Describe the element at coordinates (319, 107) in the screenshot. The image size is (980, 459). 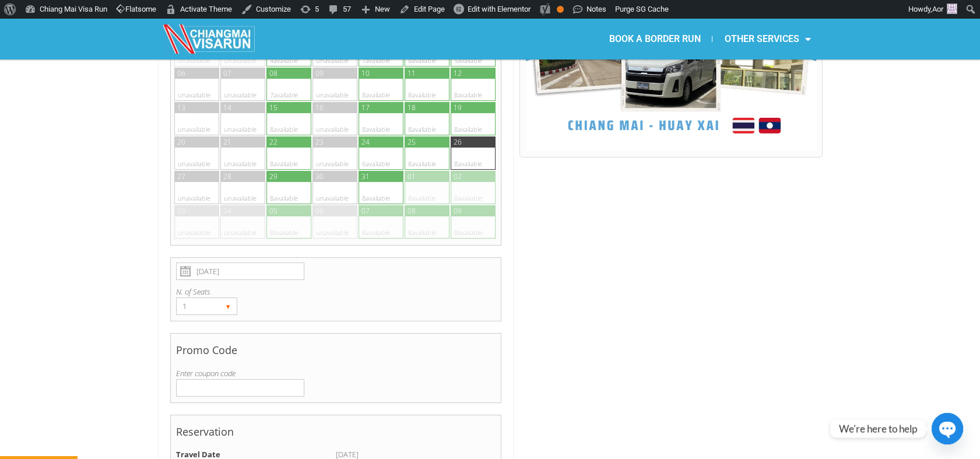
I see `div: 16` at that location.